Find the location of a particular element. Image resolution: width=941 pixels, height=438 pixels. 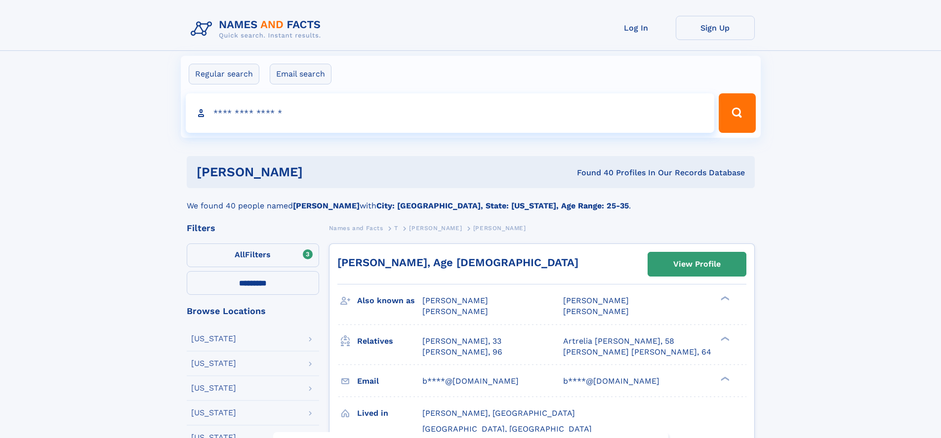

h3: Relatives is located at coordinates (390, 341).